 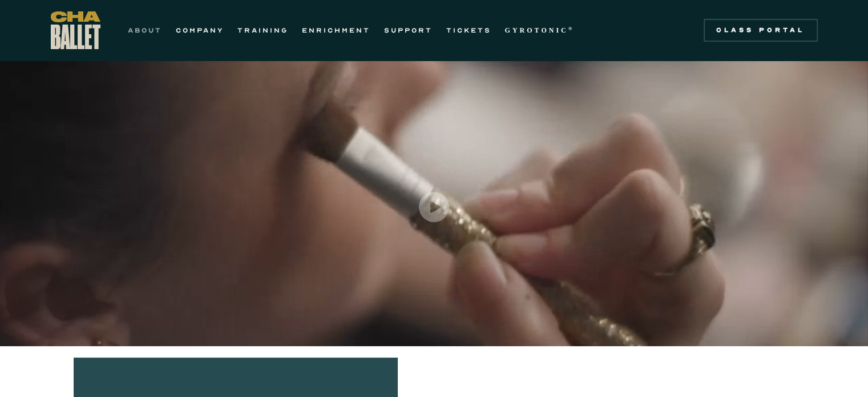 I want to click on a: ENRICHMENT, so click(x=337, y=31).